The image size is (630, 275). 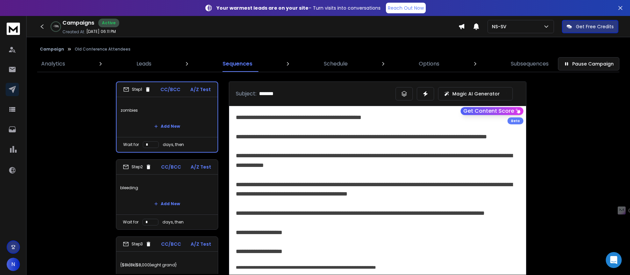 I want to click on button: N, so click(x=13, y=264).